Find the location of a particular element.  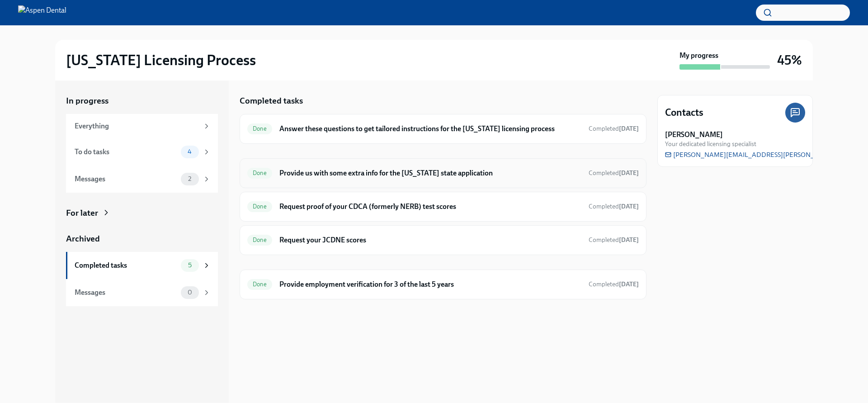

div: Everything is located at coordinates (137, 126).